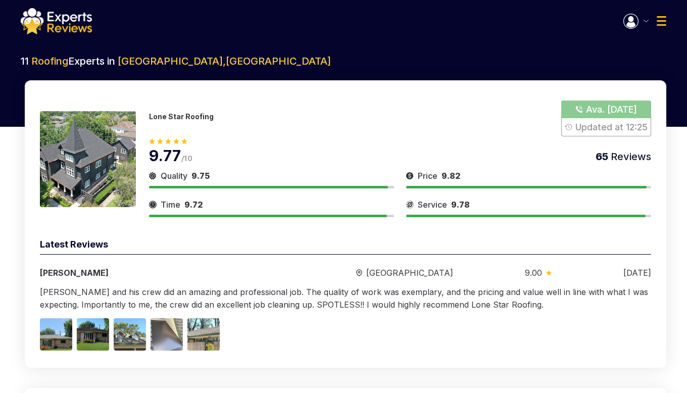  I want to click on span: 9.77, so click(165, 156).